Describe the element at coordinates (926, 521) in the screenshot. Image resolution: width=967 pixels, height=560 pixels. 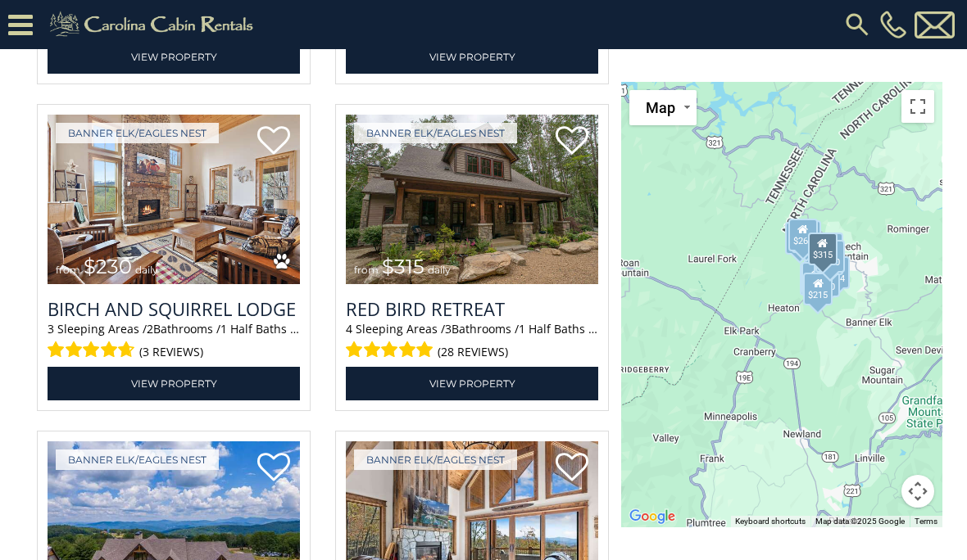
I see `a: Terms` at that location.